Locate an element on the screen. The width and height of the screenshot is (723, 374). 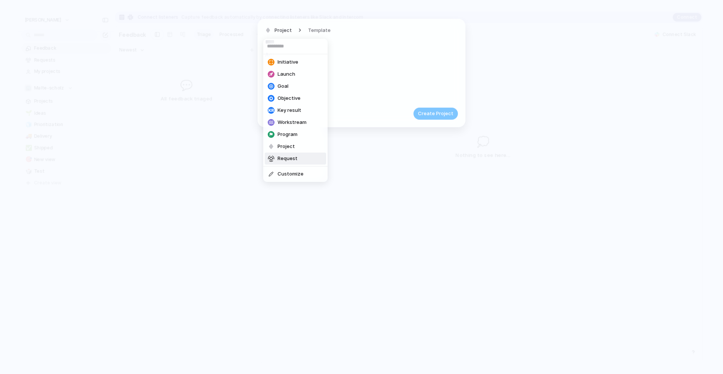
span: Launch is located at coordinates (286, 74).